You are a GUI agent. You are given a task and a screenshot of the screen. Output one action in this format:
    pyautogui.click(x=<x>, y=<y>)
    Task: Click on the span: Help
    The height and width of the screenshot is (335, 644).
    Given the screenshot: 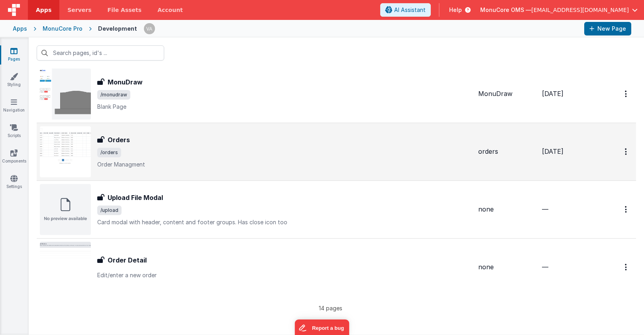 What is the action you would take?
    pyautogui.click(x=456, y=10)
    